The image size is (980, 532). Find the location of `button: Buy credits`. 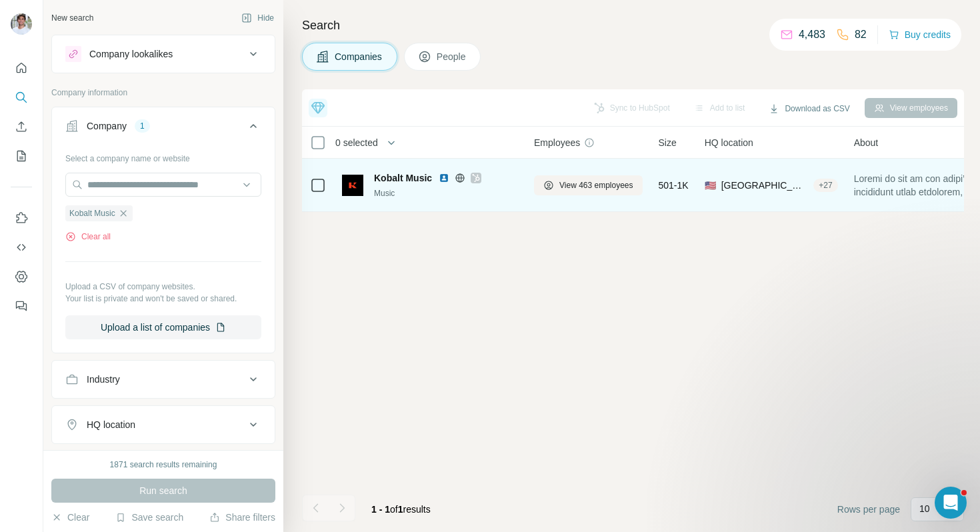

button: Buy credits is located at coordinates (919, 35).